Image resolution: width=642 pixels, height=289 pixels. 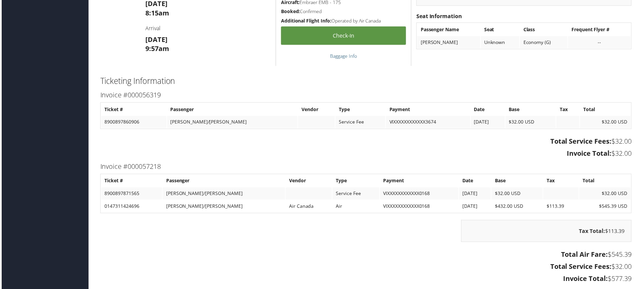 What do you see at coordinates (366, 256) in the screenshot?
I see `h3: $545.39` at bounding box center [366, 256].